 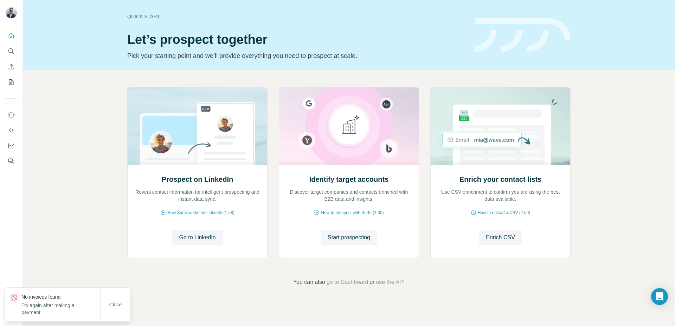 What do you see at coordinates (347, 282) in the screenshot?
I see `span: go to Dashboard` at bounding box center [347, 282].